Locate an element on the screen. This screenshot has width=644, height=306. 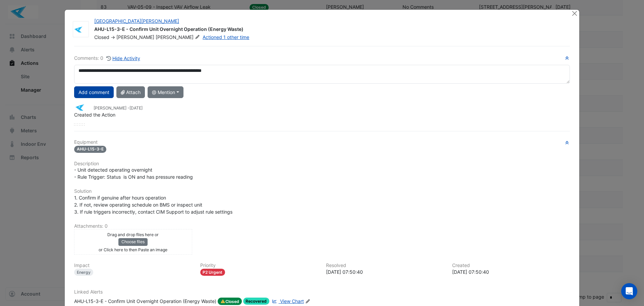
span: 2025-07-31 07:50:40 is located at coordinates (136, 108).